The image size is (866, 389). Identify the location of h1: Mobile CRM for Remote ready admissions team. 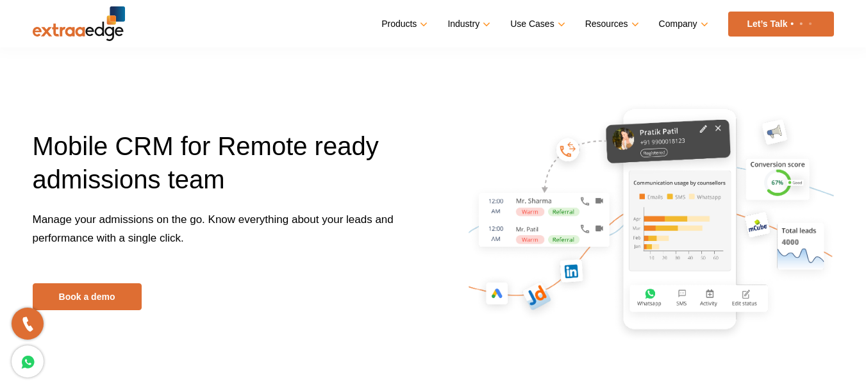
(228, 170).